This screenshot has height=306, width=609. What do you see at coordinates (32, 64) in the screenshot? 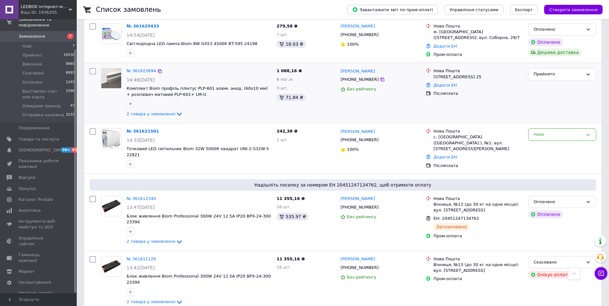
I see `span: Виконані` at bounding box center [32, 64].